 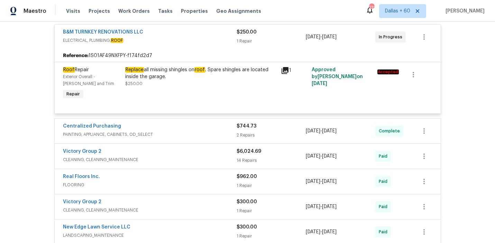 What do you see at coordinates (271, 161) in the screenshot?
I see `div: 14 Repairs` at bounding box center [271, 161].